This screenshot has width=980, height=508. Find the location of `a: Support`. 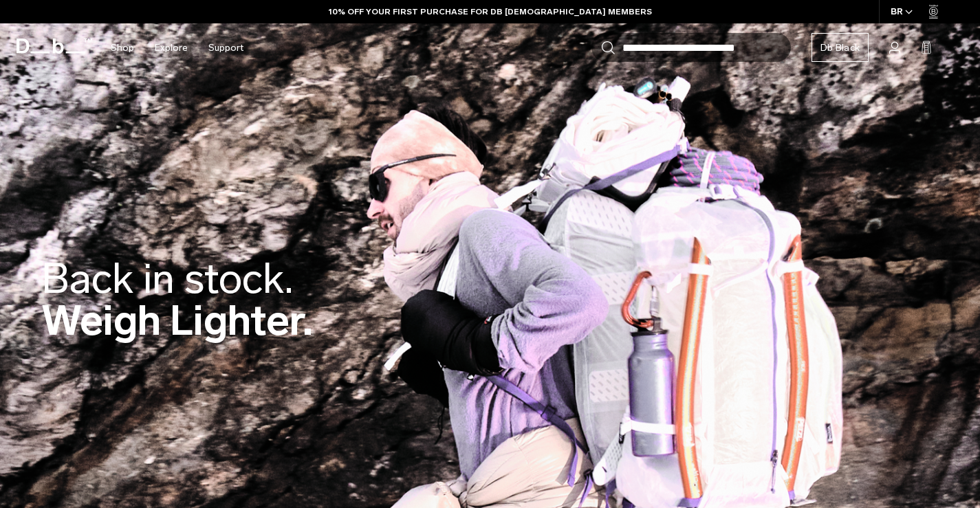

a: Support is located at coordinates (225, 48).